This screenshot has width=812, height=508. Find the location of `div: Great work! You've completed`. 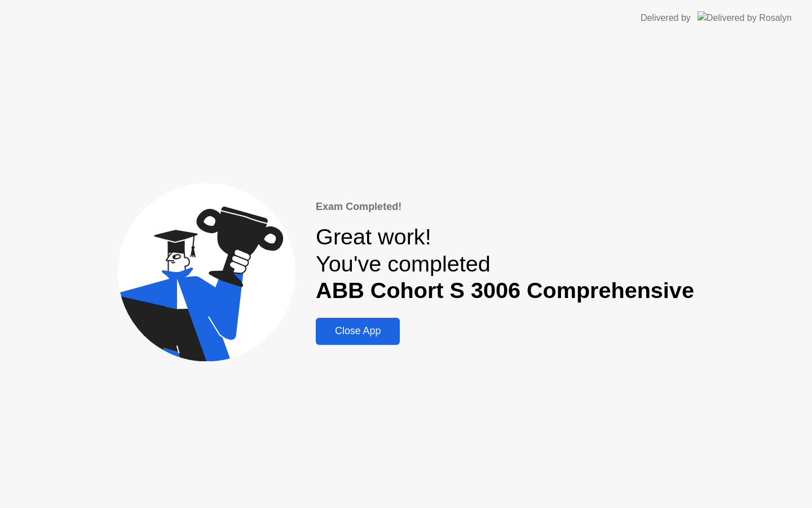

div: Great work! You've completed is located at coordinates (505, 264).